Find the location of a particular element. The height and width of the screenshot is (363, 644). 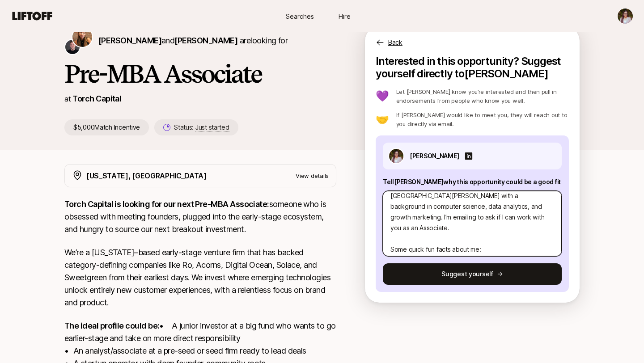

span: Searches is located at coordinates (300, 16).